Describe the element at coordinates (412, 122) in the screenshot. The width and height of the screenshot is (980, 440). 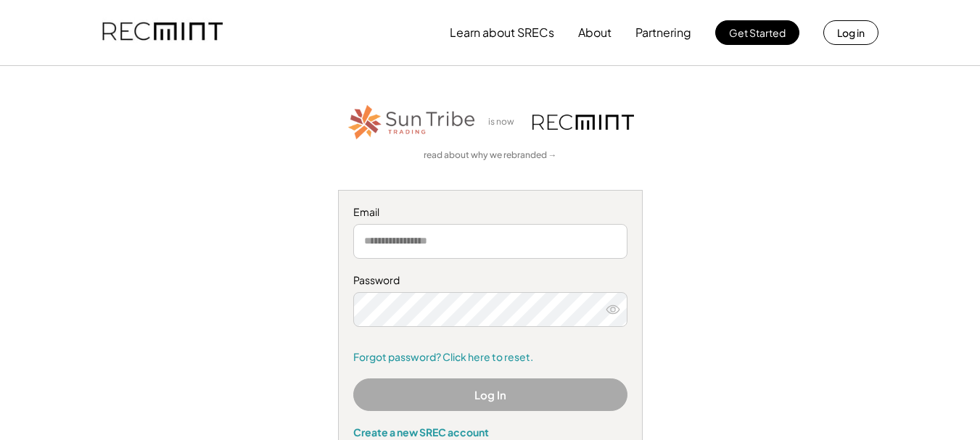
I see `img: STT_Horizontal_Logo%2B-%2BColor.png` at that location.